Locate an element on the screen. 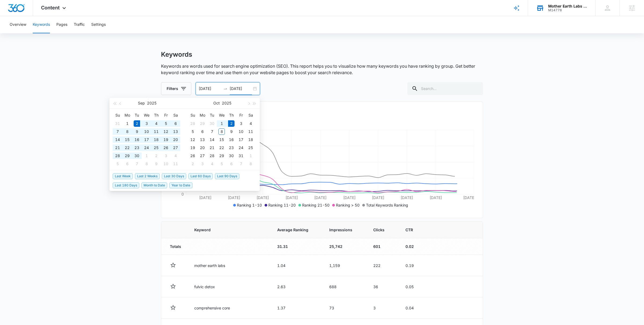  td: 2025-09-28 is located at coordinates (193, 124).